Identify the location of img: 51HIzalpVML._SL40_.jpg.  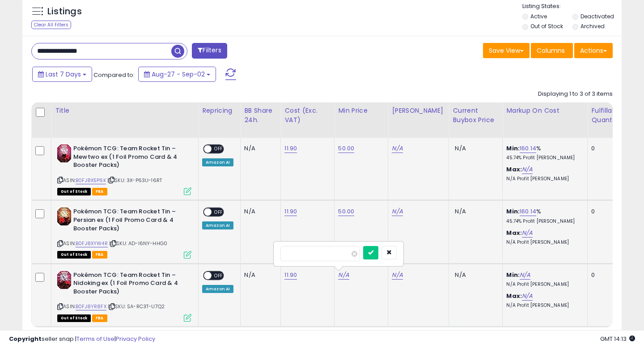
(64, 153).